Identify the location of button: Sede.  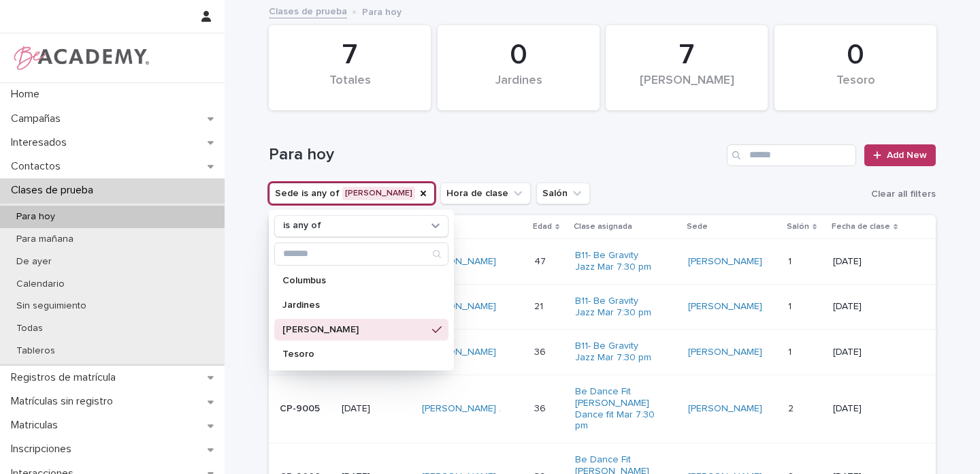
(352, 194).